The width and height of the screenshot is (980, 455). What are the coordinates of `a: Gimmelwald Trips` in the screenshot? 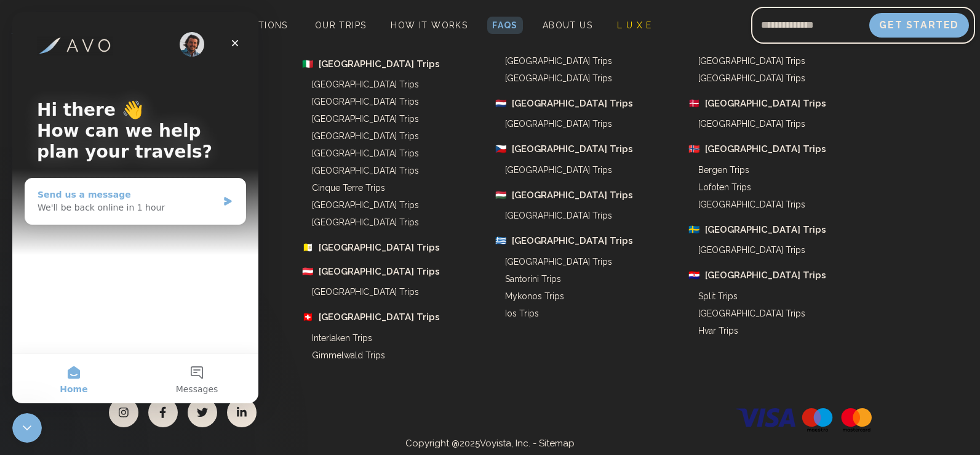 It's located at (399, 355).